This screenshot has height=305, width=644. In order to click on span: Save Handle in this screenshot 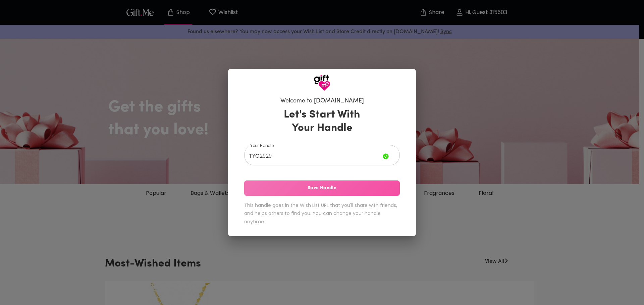, I will do `click(322, 188)`.